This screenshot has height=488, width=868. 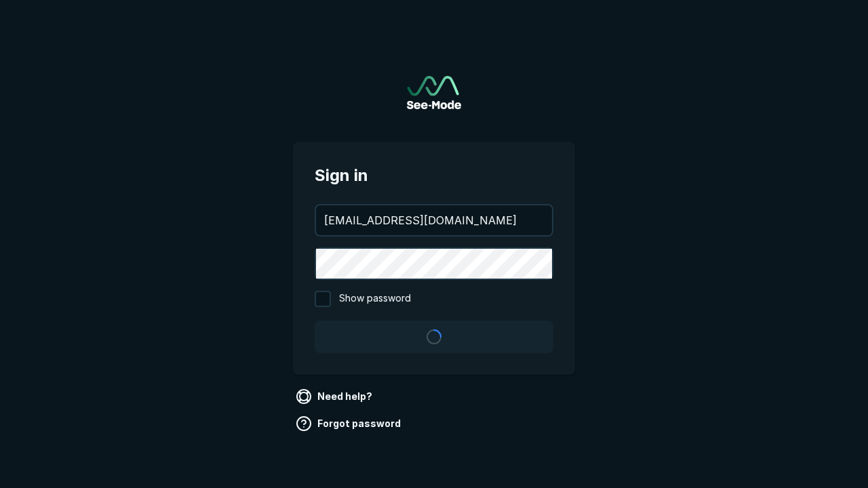 I want to click on span: Sign in, so click(x=434, y=176).